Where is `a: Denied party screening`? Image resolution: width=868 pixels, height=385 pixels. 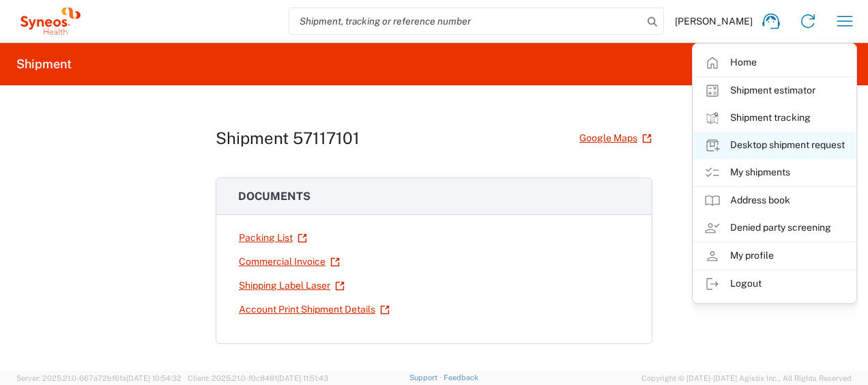 a: Denied party screening is located at coordinates (774, 228).